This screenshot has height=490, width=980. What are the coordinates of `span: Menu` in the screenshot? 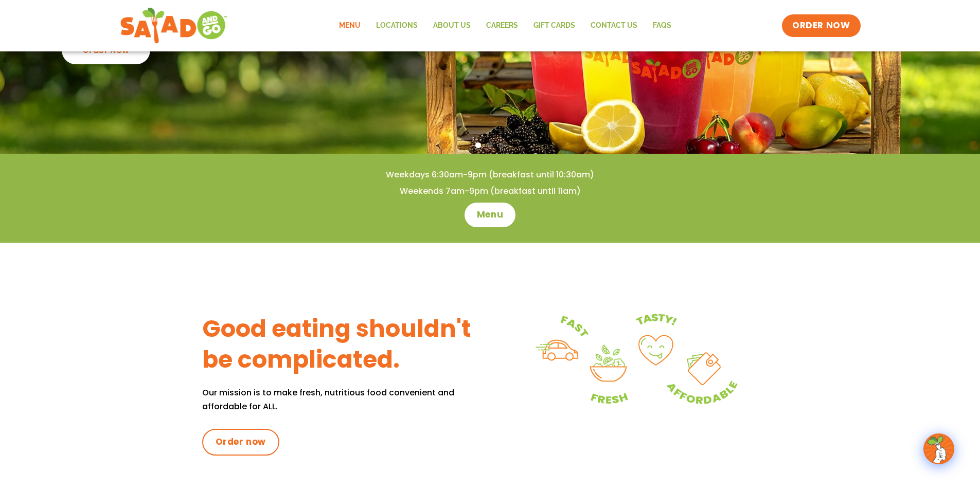 It's located at (490, 215).